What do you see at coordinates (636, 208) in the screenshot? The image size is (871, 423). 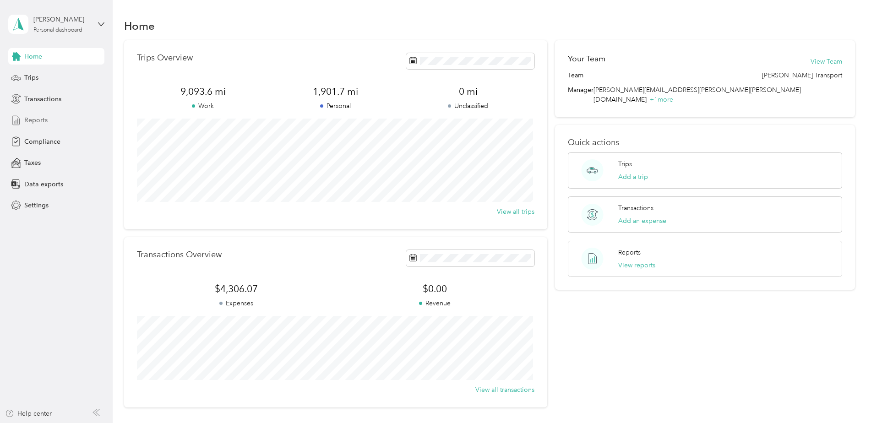 I see `p: Transactions` at bounding box center [636, 208].